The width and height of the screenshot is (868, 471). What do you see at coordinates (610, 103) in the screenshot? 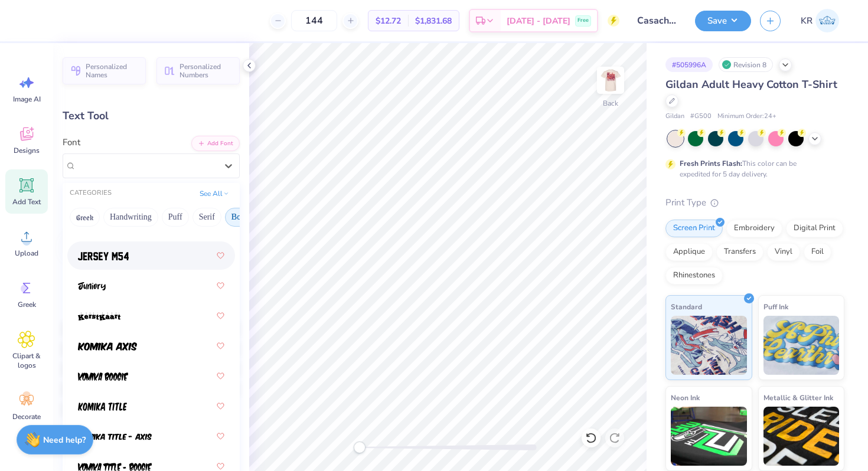
I see `div: Back` at bounding box center [610, 103].